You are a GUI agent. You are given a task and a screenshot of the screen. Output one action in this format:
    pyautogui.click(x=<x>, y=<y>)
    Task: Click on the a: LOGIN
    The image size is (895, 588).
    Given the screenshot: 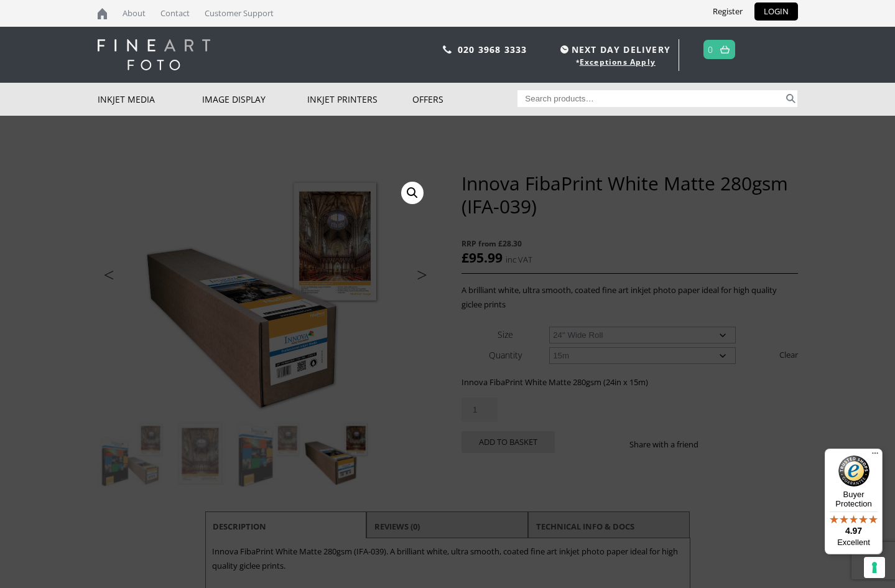 What is the action you would take?
    pyautogui.click(x=776, y=11)
    